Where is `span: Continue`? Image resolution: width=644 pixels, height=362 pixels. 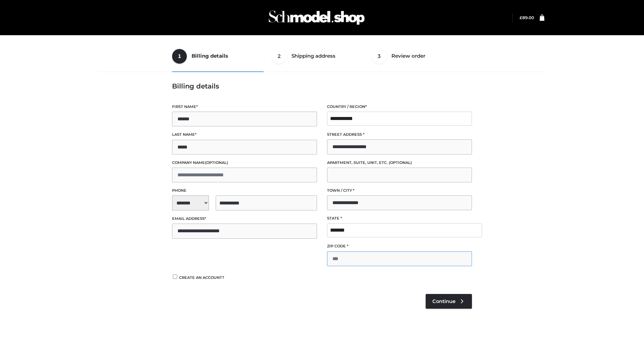 span: Continue is located at coordinates (444, 301).